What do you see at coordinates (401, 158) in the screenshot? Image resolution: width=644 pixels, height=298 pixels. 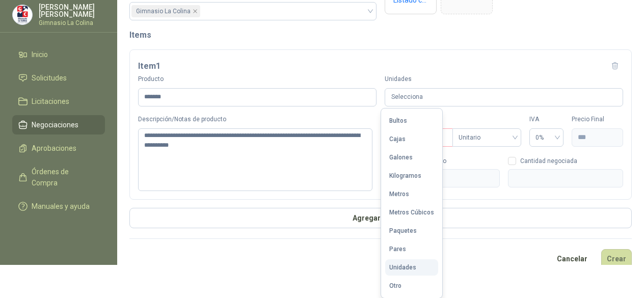 I see `div: Galones` at bounding box center [401, 158].